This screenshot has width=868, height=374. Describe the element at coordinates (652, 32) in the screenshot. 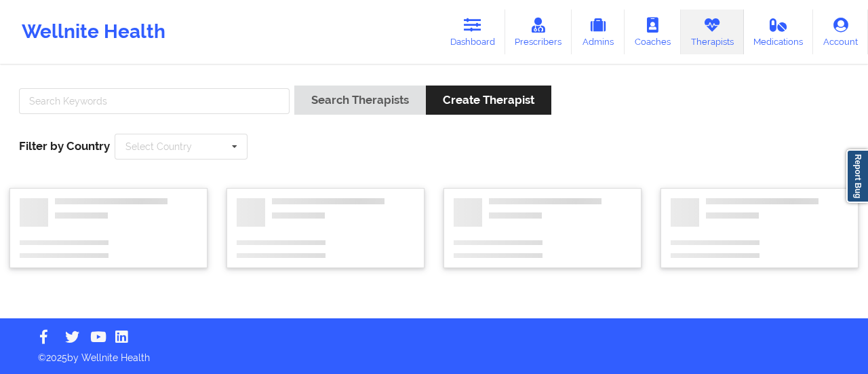

I see `a: Coaches` at that location.